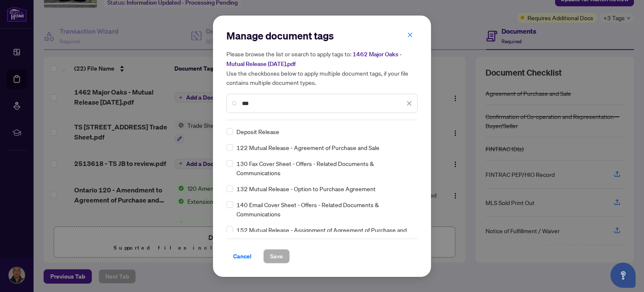  What do you see at coordinates (306, 189) in the screenshot?
I see `span: 132 Mutual Release - Option to Purchase Agreement` at bounding box center [306, 189].